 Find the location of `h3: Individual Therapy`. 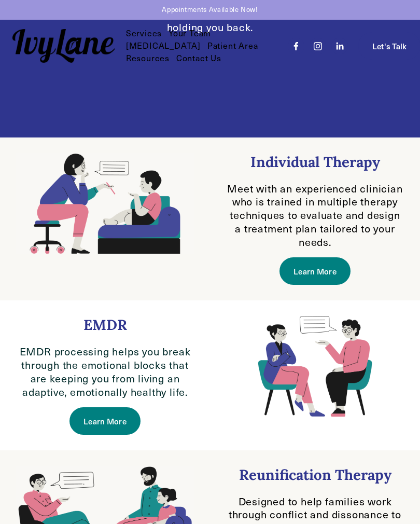

h3: Individual Therapy is located at coordinates (315, 162).